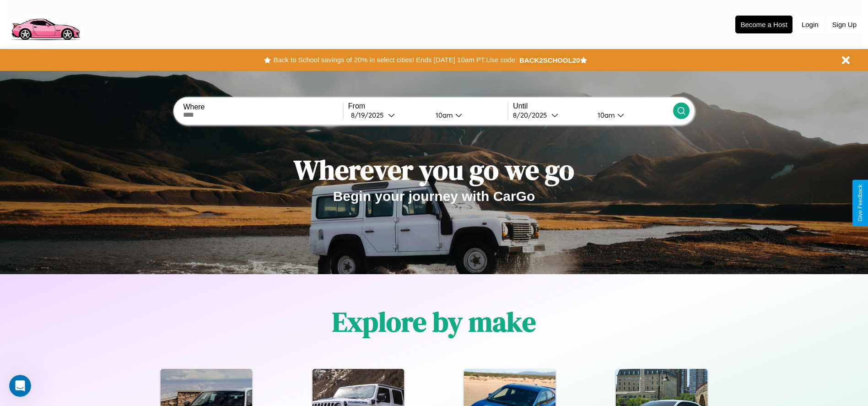  I want to click on img: logo, so click(45, 24).